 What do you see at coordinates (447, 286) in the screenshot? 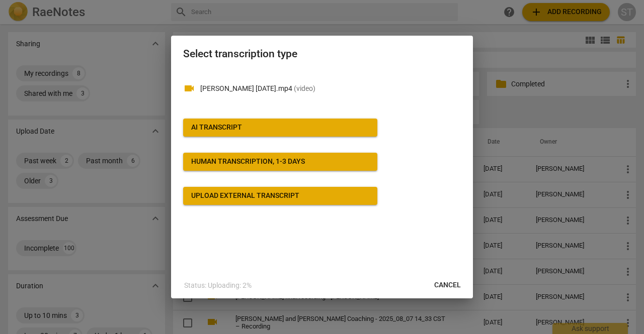
I see `button: Cancel` at bounding box center [447, 286].